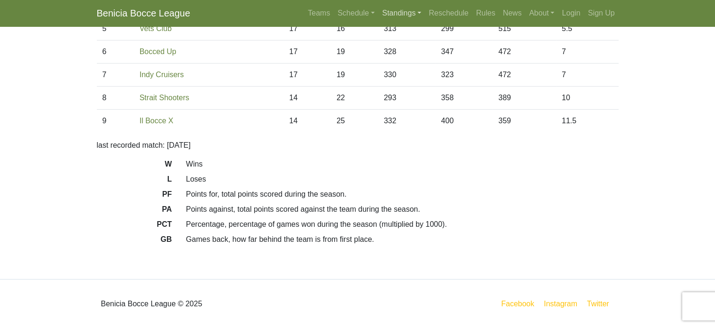 Image resolution: width=715 pixels, height=327 pixels. Describe the element at coordinates (449, 13) in the screenshot. I see `a: Reschedule` at that location.